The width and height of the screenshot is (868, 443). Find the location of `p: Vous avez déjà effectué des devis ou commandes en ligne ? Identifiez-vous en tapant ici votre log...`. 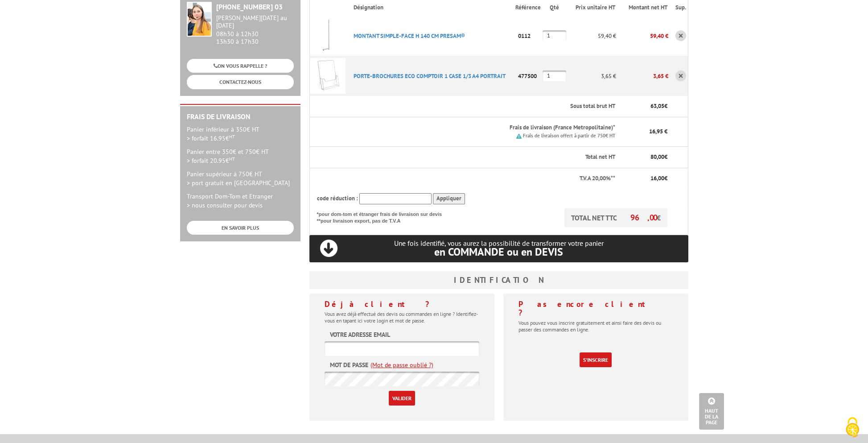

p: Vous avez déjà effectué des devis ou commandes en ligne ? Identifiez-vous en tapant ici votre log... is located at coordinates (402, 317).